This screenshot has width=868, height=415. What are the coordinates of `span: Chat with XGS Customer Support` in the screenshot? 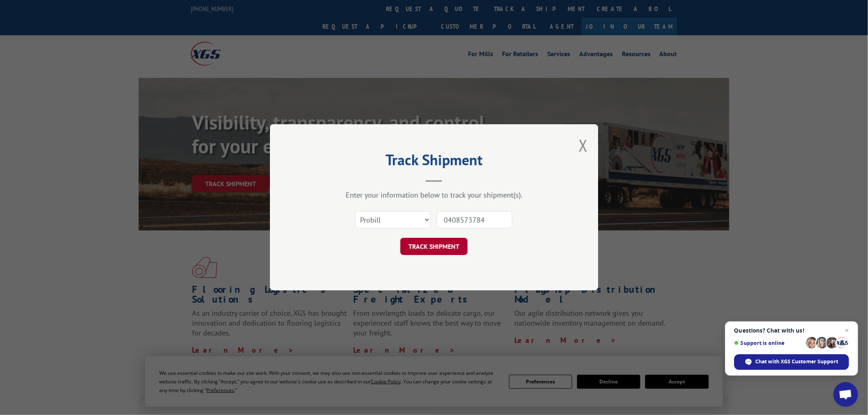 It's located at (797, 361).